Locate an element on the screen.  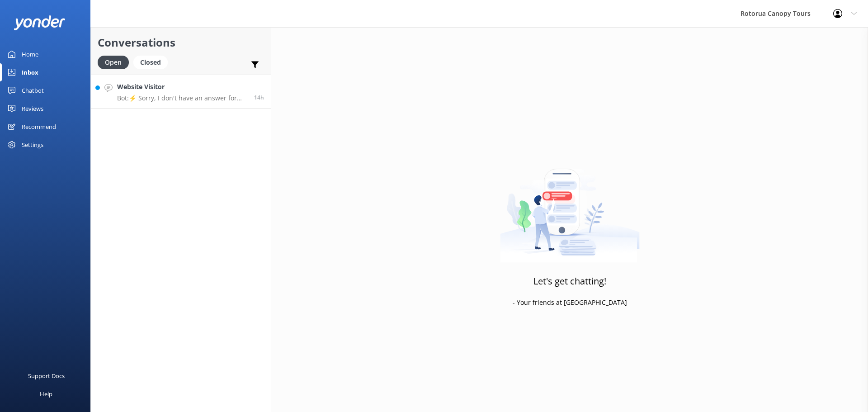
span: Sep 18 2025 05:51pm (UTC +12:00) Pacific/Auckland is located at coordinates (259, 97).